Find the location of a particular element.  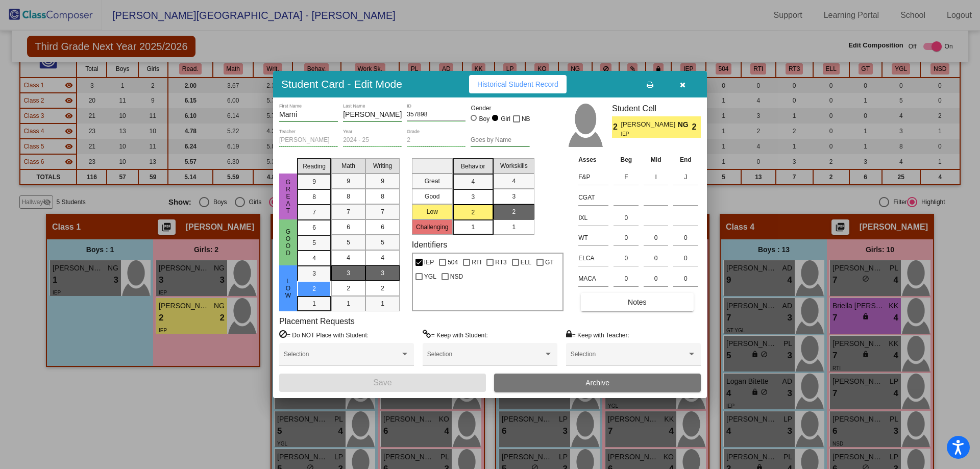

span: Math is located at coordinates (348, 166).